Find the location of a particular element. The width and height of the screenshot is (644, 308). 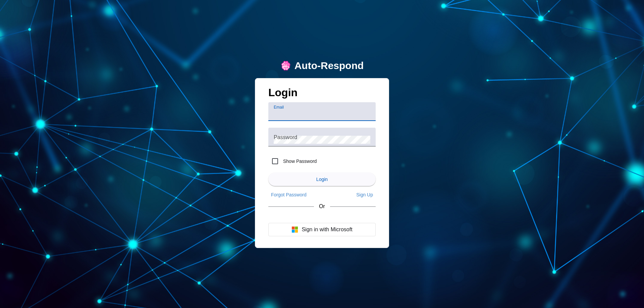

span: Login is located at coordinates (322, 179).